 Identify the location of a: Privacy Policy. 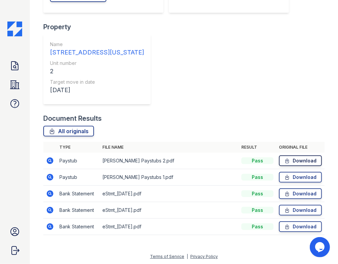
(204, 256).